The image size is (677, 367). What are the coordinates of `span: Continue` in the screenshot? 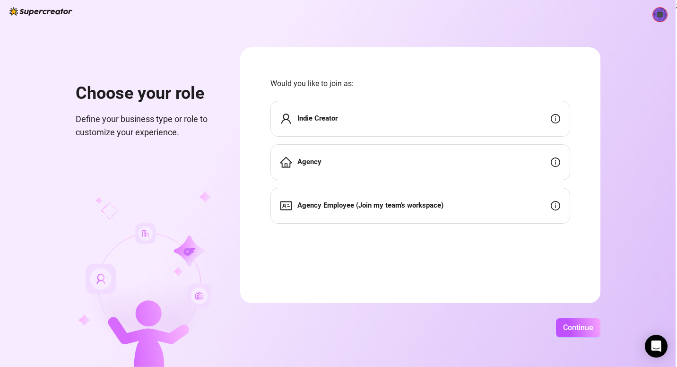 It's located at (578, 327).